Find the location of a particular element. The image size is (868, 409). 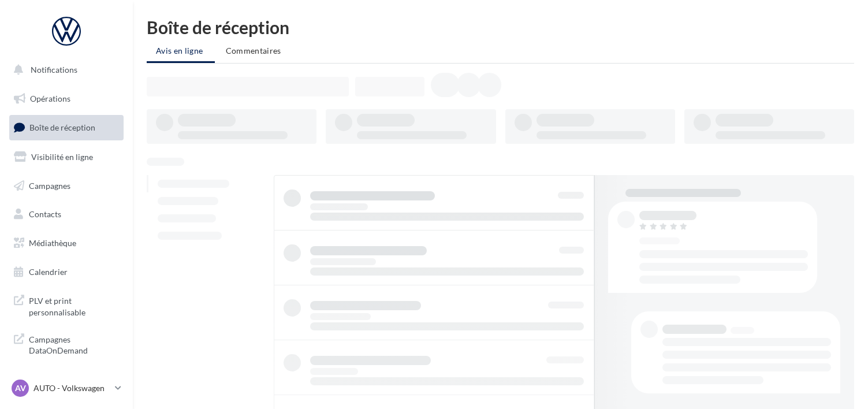

span: Médiathèque is located at coordinates (52, 242).